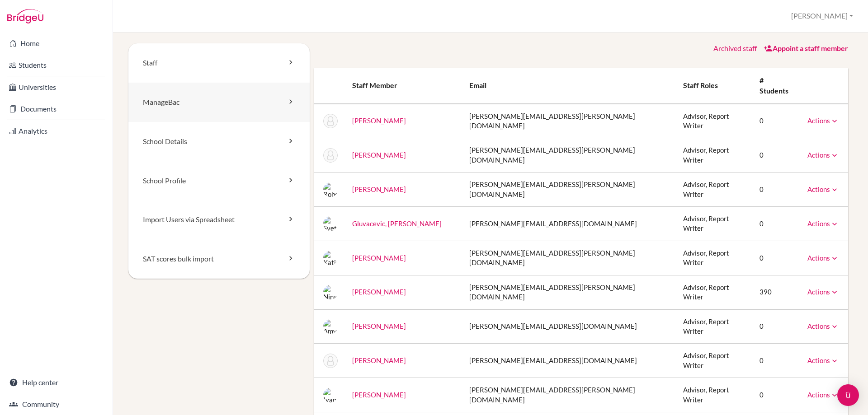  I want to click on a: Home, so click(56, 43).